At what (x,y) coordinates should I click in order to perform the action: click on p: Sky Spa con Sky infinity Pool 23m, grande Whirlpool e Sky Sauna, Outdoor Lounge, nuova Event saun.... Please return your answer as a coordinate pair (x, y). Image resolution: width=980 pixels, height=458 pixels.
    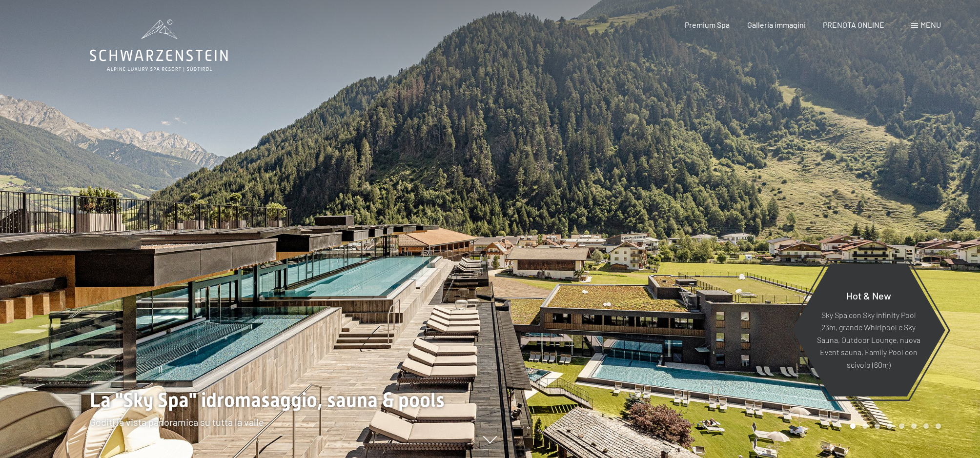
    Looking at the image, I should click on (869, 340).